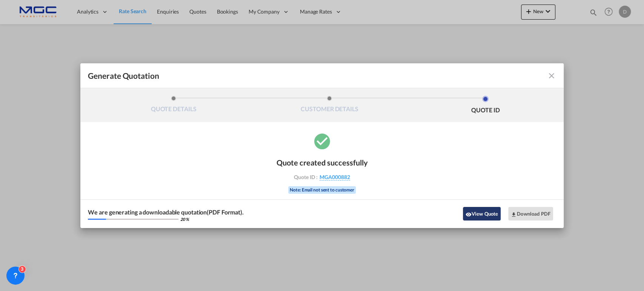 Image resolution: width=644 pixels, height=291 pixels. Describe the element at coordinates (485, 106) in the screenshot. I see `li: QUOTE ID` at that location.